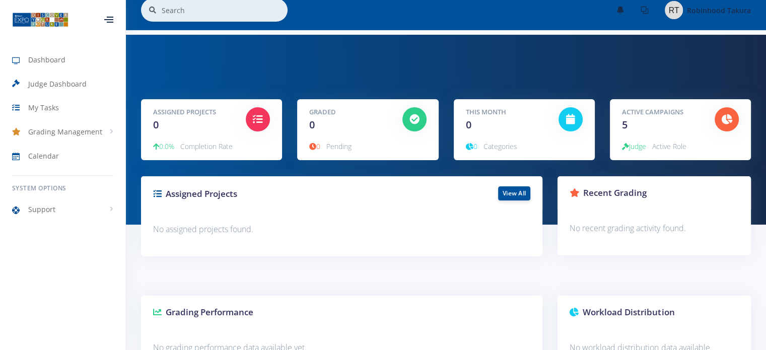 Image resolution: width=766 pixels, height=350 pixels. I want to click on span: Categories, so click(500, 146).